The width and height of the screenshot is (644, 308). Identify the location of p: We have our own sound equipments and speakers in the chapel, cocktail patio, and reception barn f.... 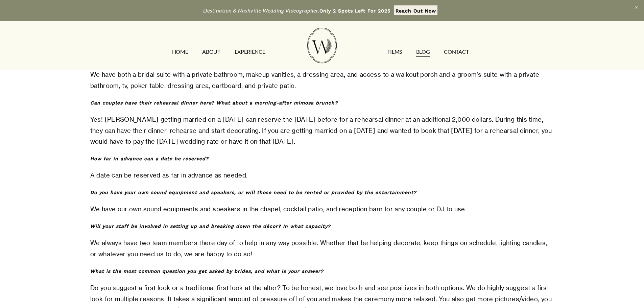
(322, 209).